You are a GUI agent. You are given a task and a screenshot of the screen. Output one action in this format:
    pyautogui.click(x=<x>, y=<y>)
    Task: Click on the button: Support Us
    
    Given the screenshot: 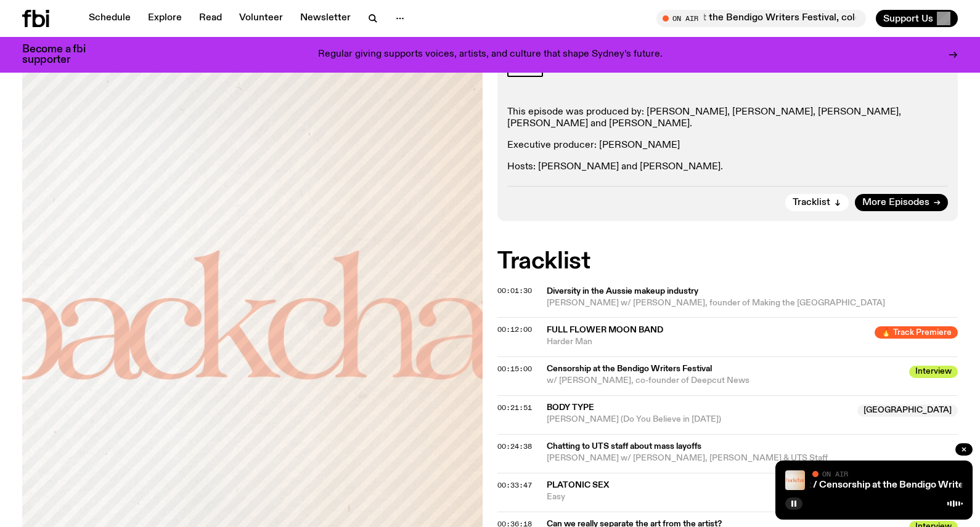 What is the action you would take?
    pyautogui.click(x=916, y=18)
    